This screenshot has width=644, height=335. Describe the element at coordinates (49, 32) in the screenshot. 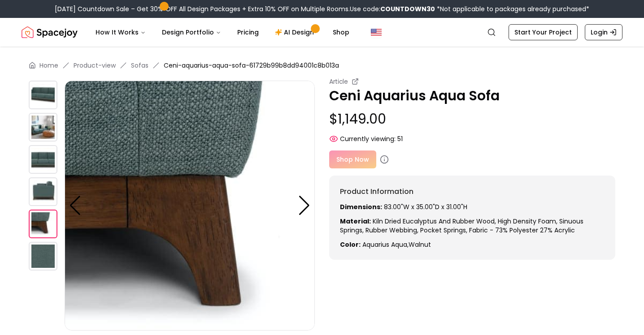

I see `a: Spacejoy` at that location.